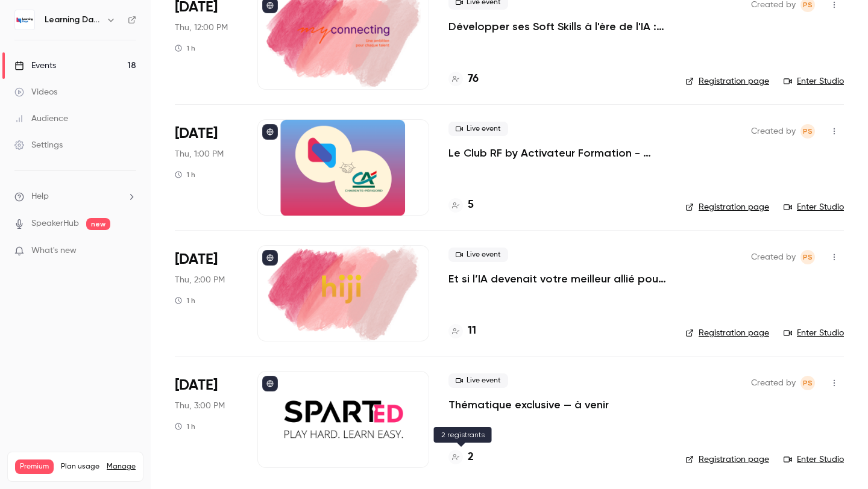 The image size is (868, 489). Describe the element at coordinates (557, 279) in the screenshot. I see `a: Et si l’IA devenait votre meilleur allié pour prouver enfin l’impact de vos formations ?` at that location.